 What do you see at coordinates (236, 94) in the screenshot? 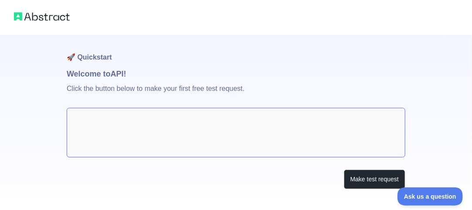
I see `p: Click the button below to make your first free test request.` at bounding box center [236, 94].